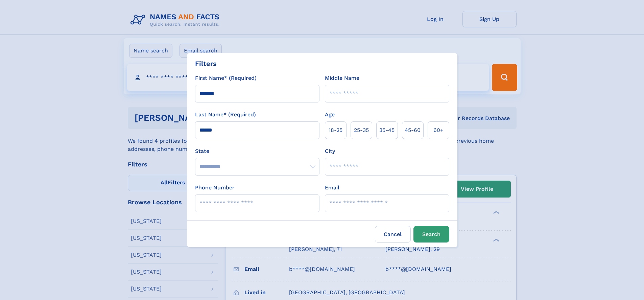 This screenshot has width=644, height=300. What do you see at coordinates (329, 115) in the screenshot?
I see `label: Age` at bounding box center [329, 115].